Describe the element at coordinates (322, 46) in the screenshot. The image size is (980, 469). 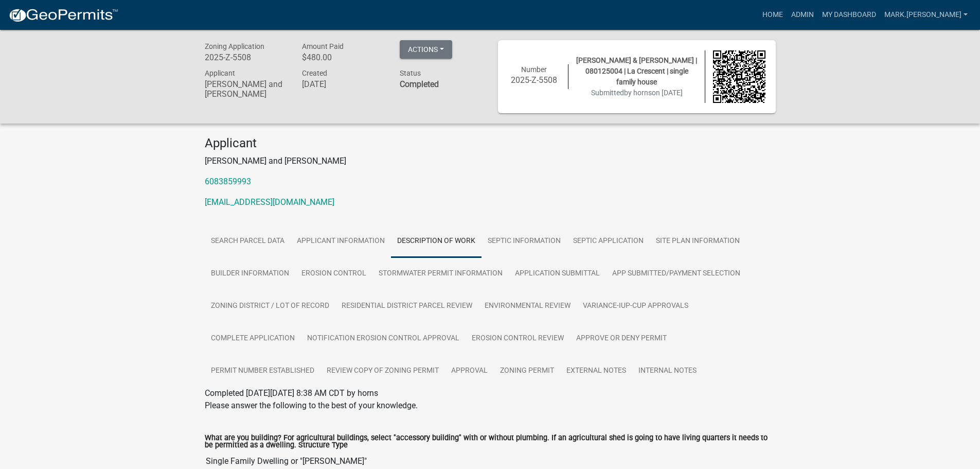
I see `span: Amount Paid` at that location.